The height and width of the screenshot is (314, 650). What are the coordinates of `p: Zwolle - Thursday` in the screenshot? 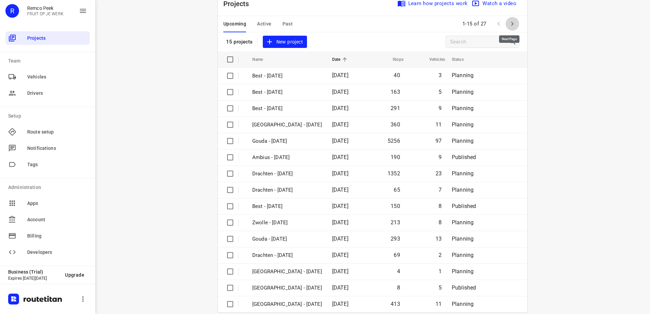 It's located at (287, 304).